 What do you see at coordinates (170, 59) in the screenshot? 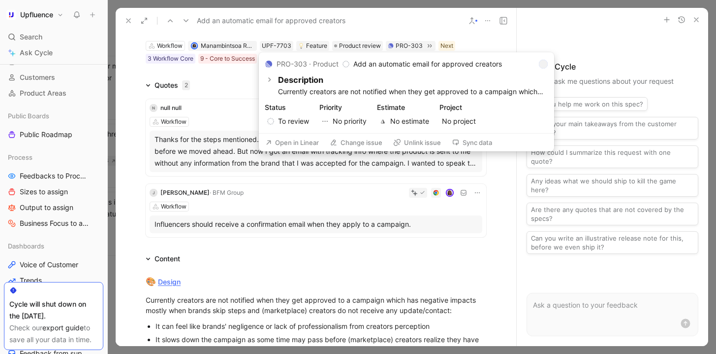
I see `div: 3 Workflow Core` at bounding box center [170, 59].